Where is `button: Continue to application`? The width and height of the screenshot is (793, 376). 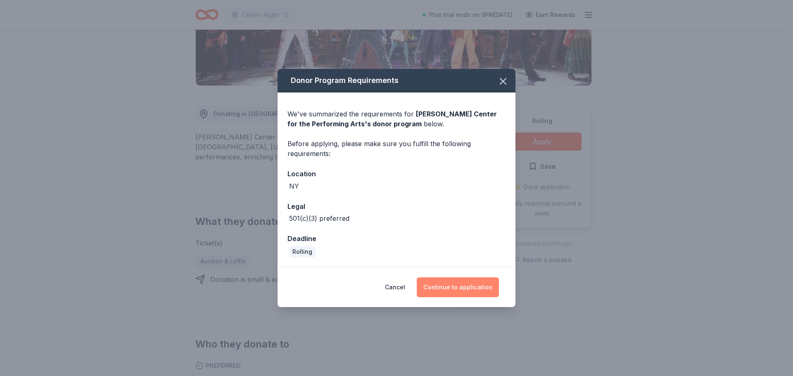 button: Continue to application is located at coordinates (458, 288).